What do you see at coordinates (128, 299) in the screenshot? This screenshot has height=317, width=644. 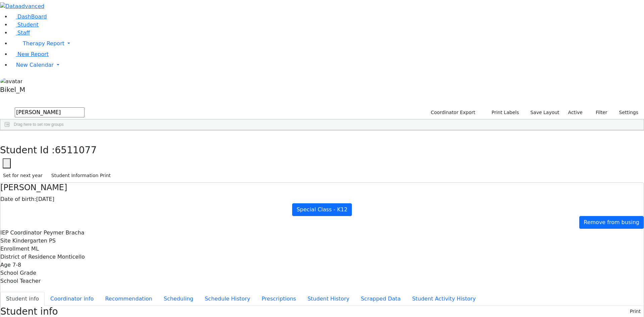 I see `button: Recommendation` at bounding box center [128, 299].